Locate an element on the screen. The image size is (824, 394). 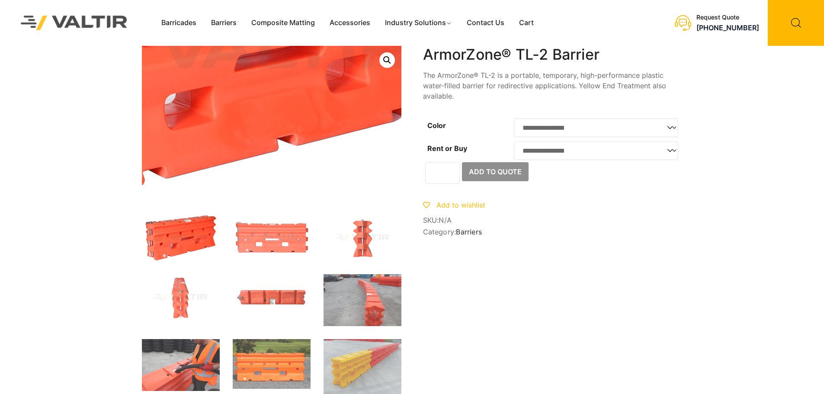
span: N/A is located at coordinates (445, 220).